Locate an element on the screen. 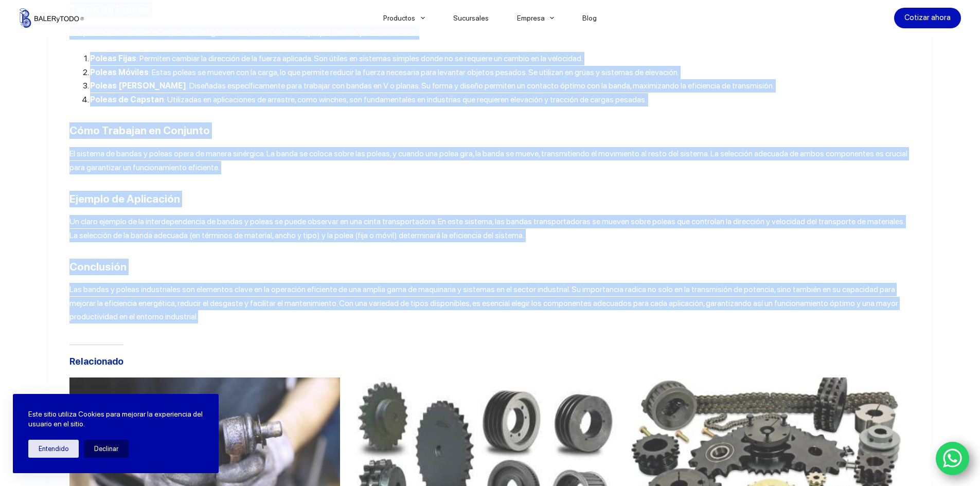  b: Cómo Trabajan en Conjunto is located at coordinates (140, 130).